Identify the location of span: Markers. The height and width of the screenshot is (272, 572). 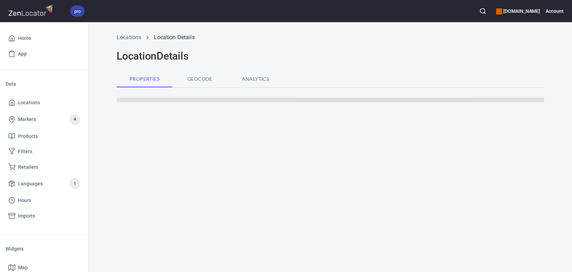
(27, 119).